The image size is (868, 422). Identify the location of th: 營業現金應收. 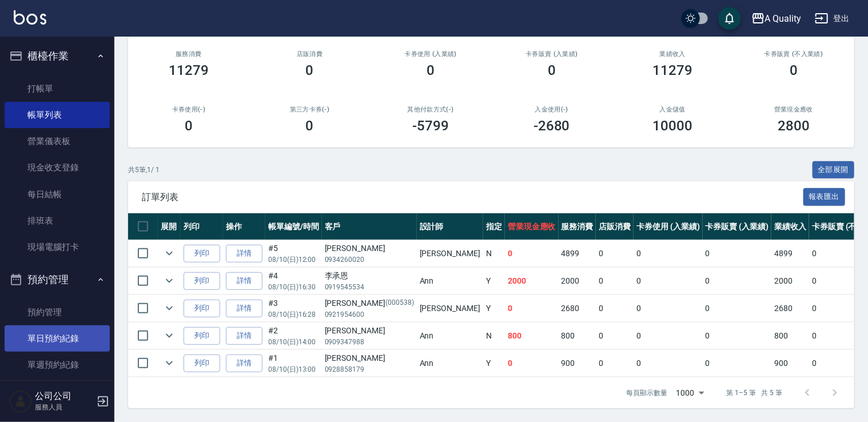
(532, 226).